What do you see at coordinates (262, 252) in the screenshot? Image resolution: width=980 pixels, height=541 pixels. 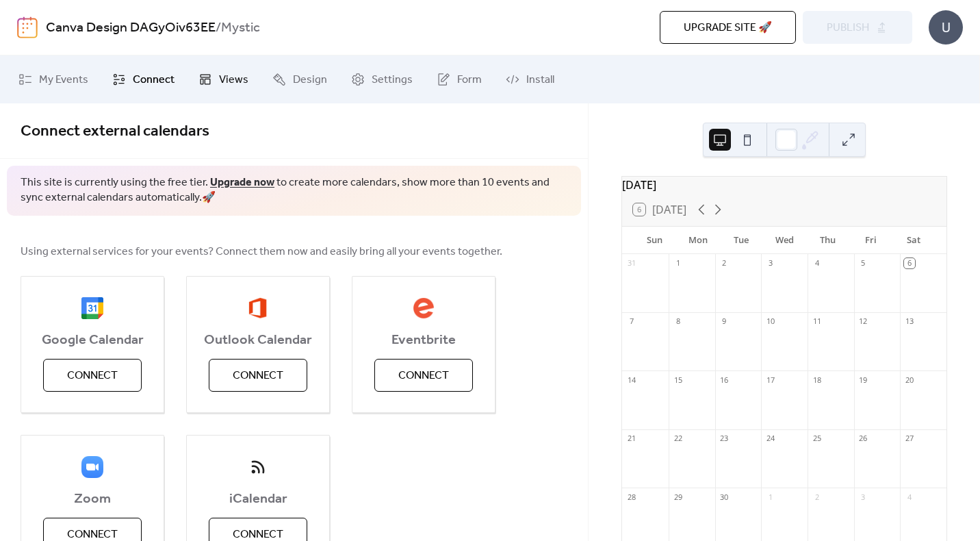 I see `span: Using external services for your events? Connect them now and easily bring all your events together.` at bounding box center [262, 252].